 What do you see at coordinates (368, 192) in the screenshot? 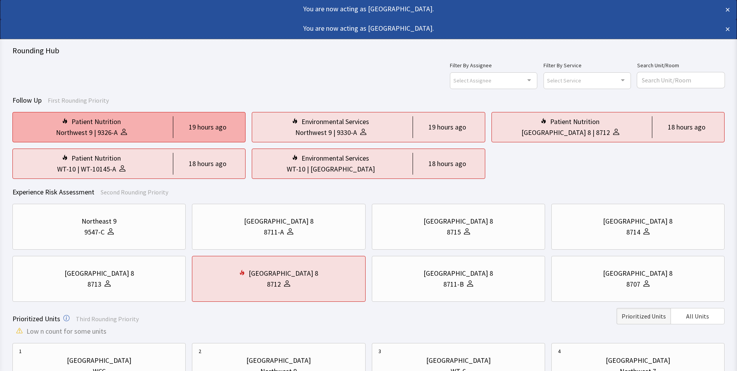
I see `div: Experience Risk Assessment` at bounding box center [368, 192].